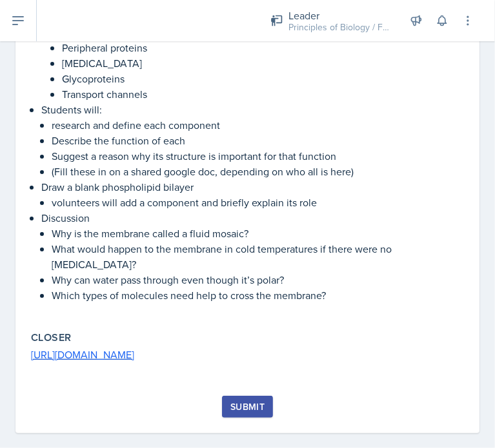 Image resolution: width=495 pixels, height=448 pixels. Describe the element at coordinates (258, 141) in the screenshot. I see `p: Describe the function of each` at that location.